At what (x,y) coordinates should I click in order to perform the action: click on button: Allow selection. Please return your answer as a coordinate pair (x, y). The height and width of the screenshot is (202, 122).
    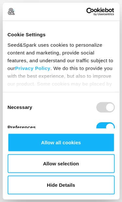
    Looking at the image, I should click on (61, 164).